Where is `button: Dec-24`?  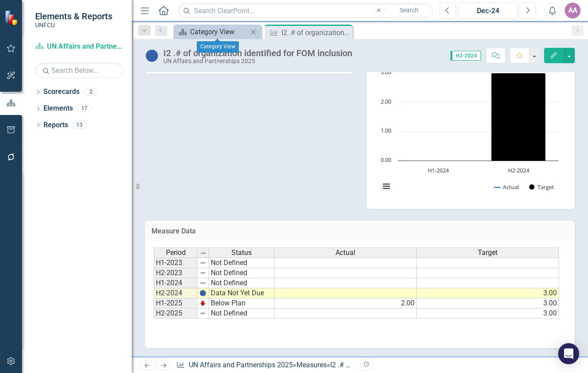 button: Dec-24 is located at coordinates (487, 10).